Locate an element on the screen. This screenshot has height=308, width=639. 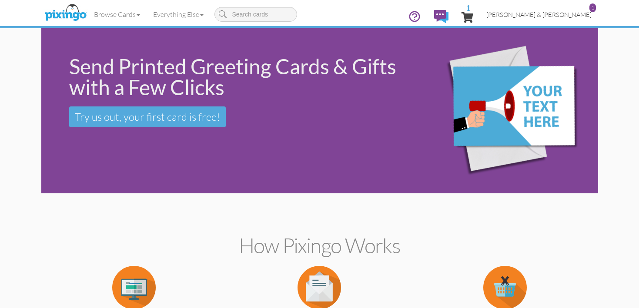
span: Try us out, your first card is free! is located at coordinates (147, 117).